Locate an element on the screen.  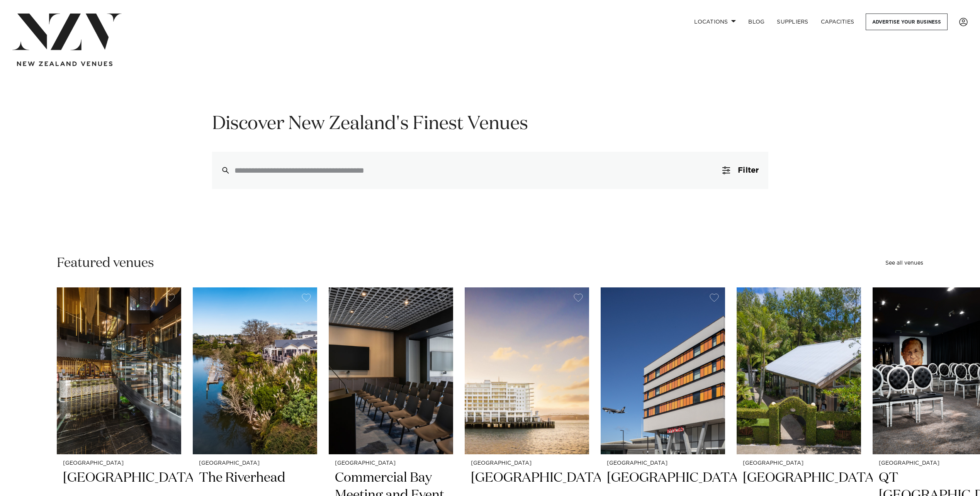
img: nzv-logo.png is located at coordinates (67, 32).